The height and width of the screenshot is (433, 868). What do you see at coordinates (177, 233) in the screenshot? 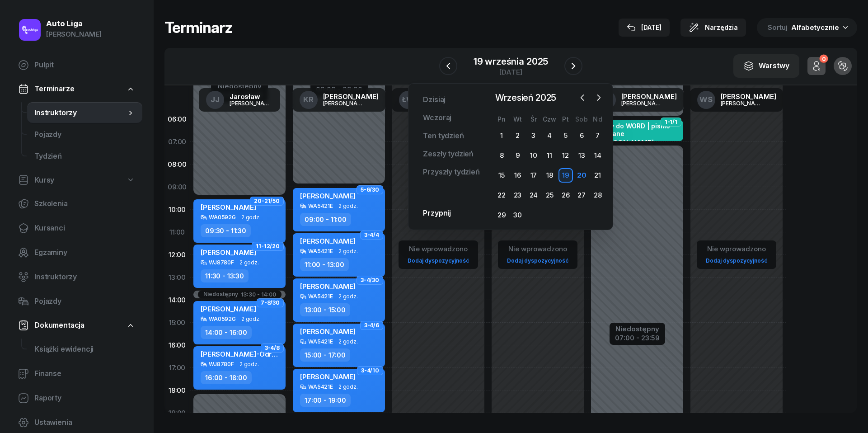
I see `div: 11:00` at bounding box center [177, 233].